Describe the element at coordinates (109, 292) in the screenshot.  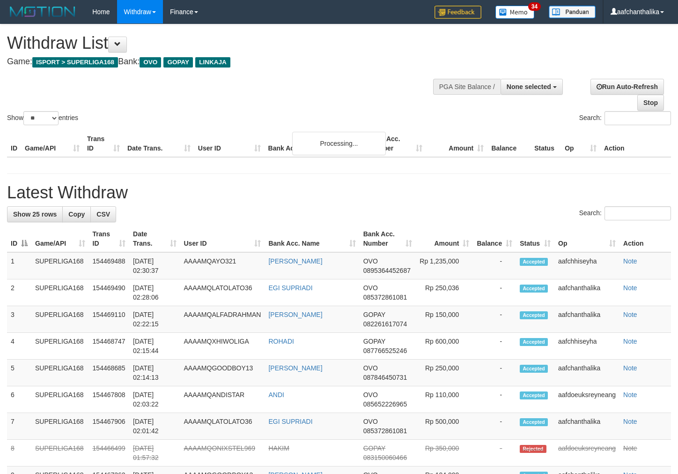
I see `td: 154469490` at that location.